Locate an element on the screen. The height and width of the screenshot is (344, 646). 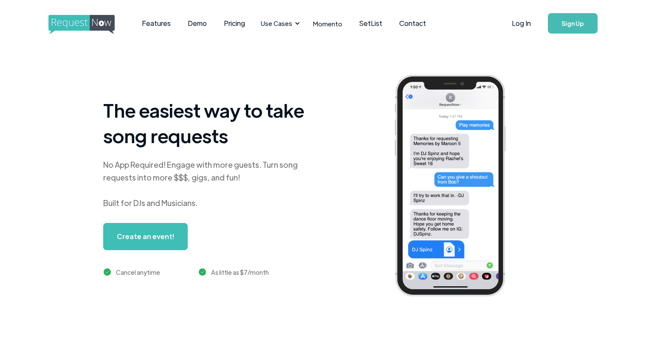
div: As little as $7/month is located at coordinates (240, 272).